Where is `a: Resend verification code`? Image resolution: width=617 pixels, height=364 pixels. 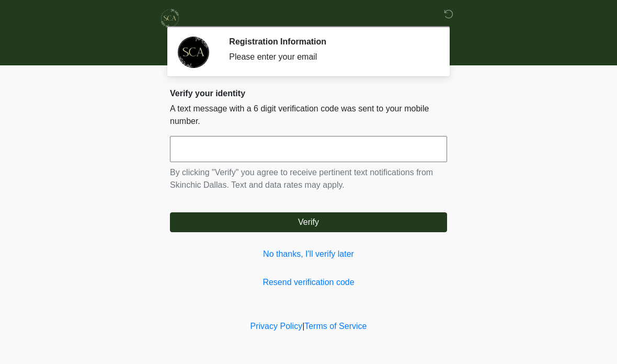 a: Resend verification code is located at coordinates (309, 282).